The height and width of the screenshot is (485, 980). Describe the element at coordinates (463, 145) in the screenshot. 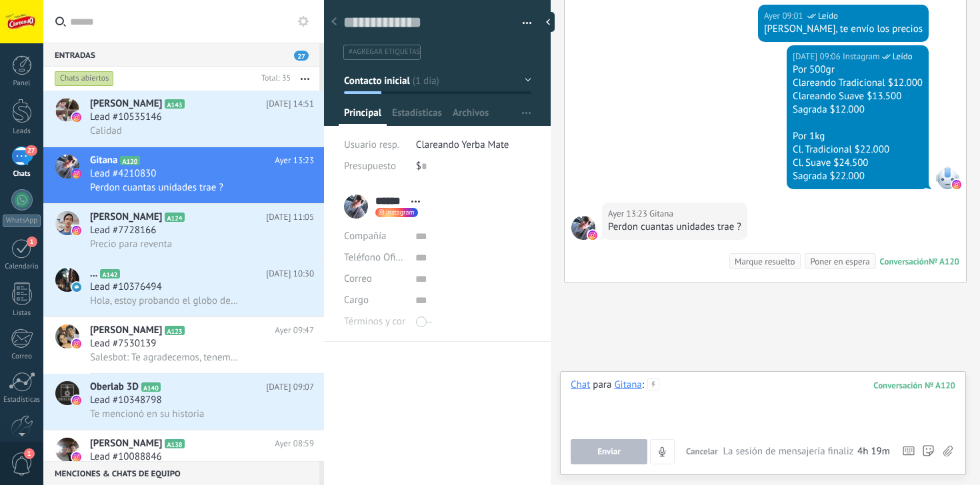

I see `span: Clareando Yerba Mate` at that location.